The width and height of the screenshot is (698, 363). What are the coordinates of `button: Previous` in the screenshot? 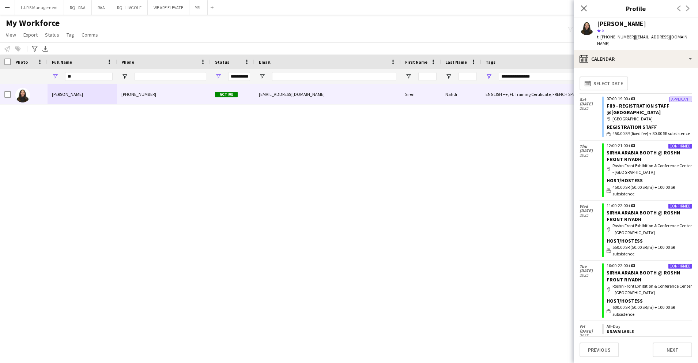 It's located at (599, 350).